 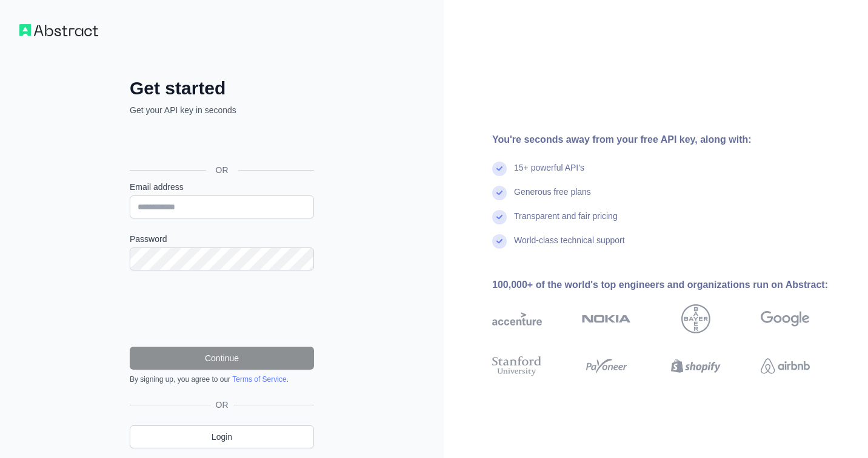 What do you see at coordinates (606, 366) in the screenshot?
I see `img: payoneer` at bounding box center [606, 366].